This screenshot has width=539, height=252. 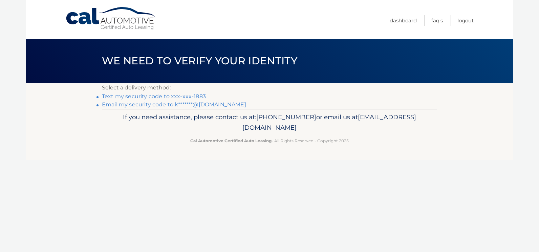 I want to click on span: We need to verify your identity, so click(x=199, y=61).